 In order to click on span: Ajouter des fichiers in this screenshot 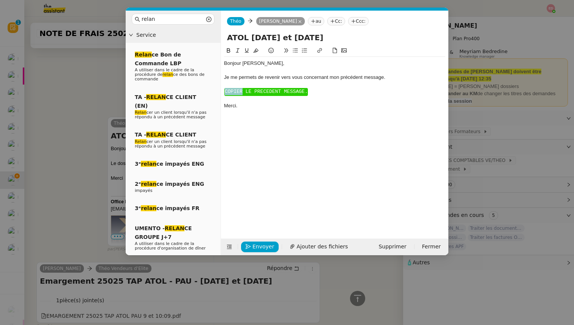, I will do `click(322, 247)`.